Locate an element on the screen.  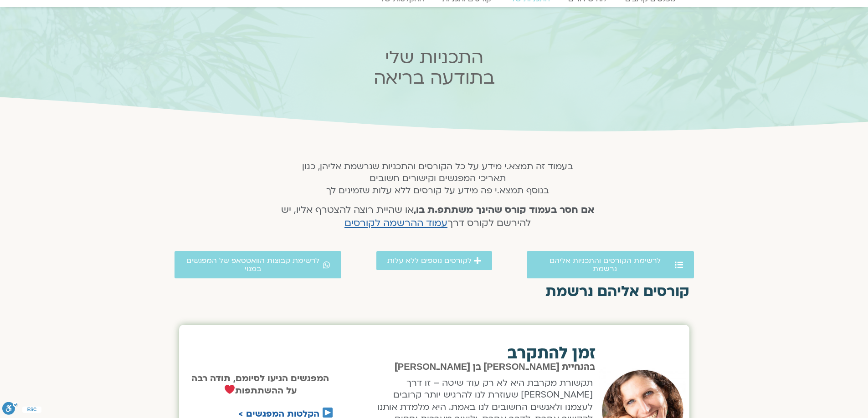
span: לרשימת הקורסים והתכניות אליהם נרשמת is located at coordinates (605, 265).